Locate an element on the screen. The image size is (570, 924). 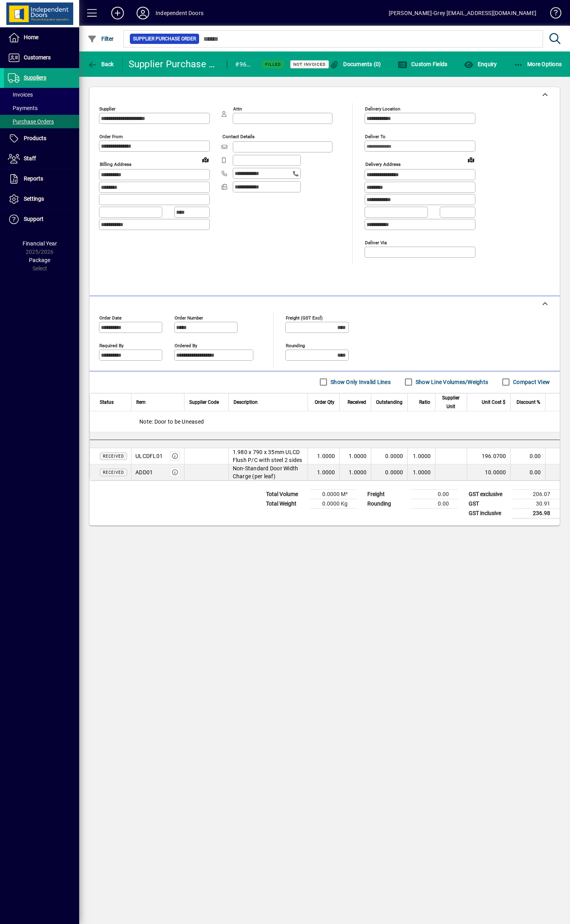
a: Reports is located at coordinates (42, 179).